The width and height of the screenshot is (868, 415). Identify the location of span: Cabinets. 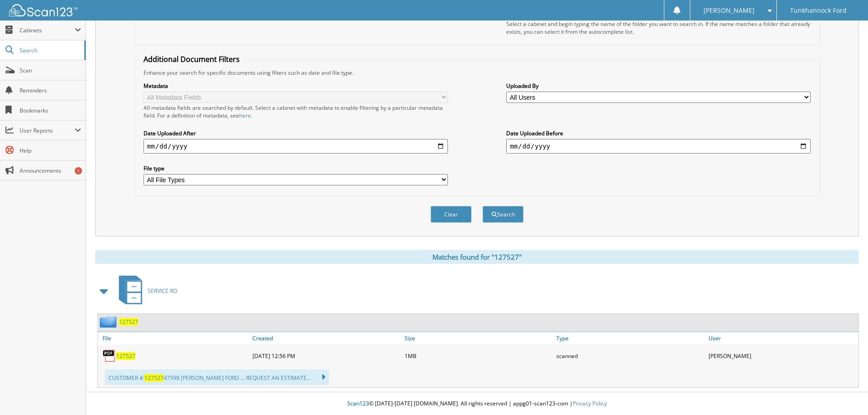
(47, 30).